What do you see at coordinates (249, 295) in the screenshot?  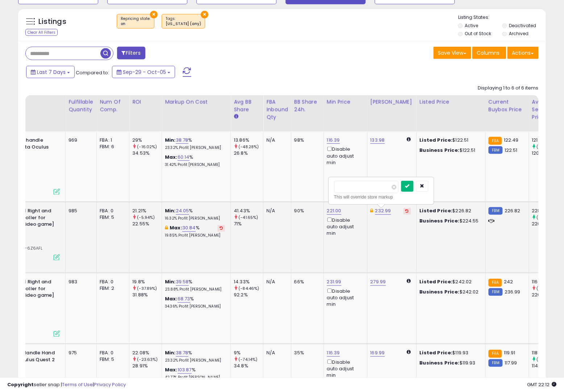 I see `div: 92.2%` at bounding box center [249, 295].